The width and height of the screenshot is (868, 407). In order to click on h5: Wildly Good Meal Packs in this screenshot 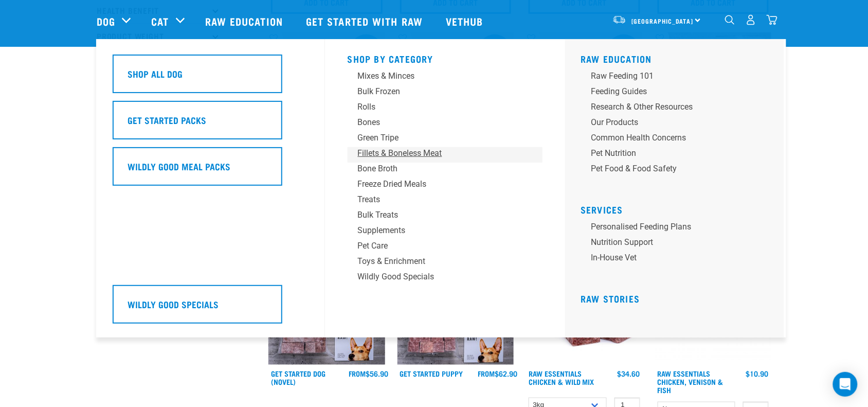, I will do `click(179, 166)`.